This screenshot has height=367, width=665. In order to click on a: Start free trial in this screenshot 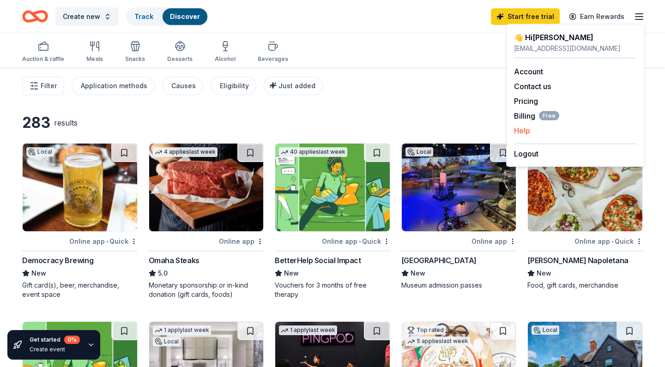, I will do `click(525, 17)`.